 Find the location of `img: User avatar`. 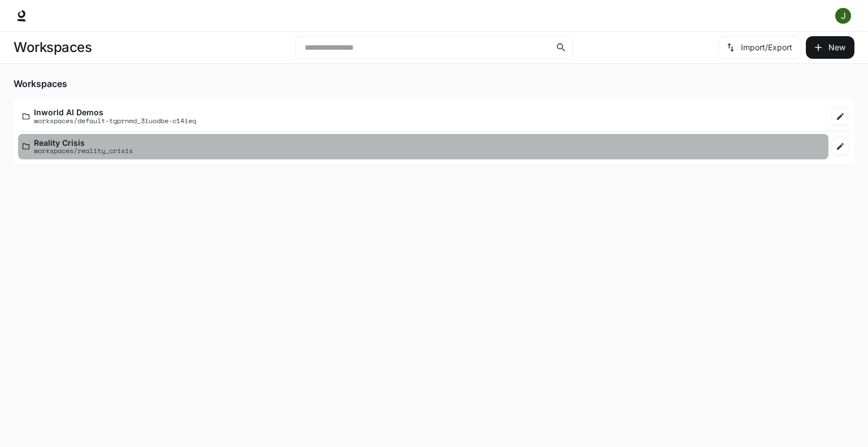

img: User avatar is located at coordinates (843, 16).